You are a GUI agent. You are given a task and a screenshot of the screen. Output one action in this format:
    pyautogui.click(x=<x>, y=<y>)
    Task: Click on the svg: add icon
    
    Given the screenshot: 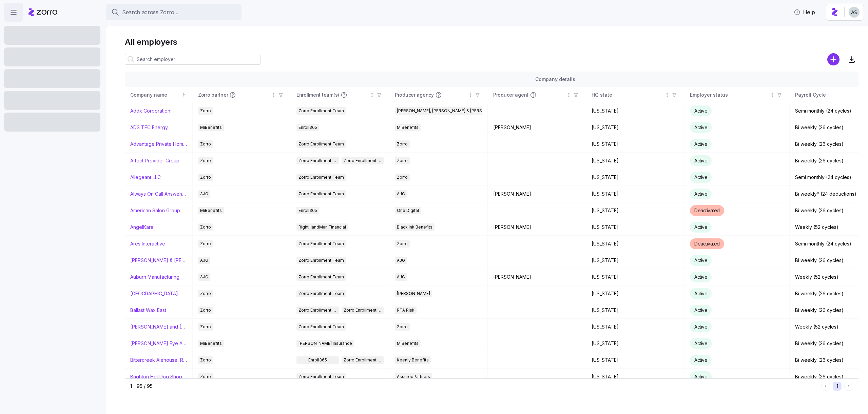 What is the action you would take?
    pyautogui.click(x=833, y=60)
    